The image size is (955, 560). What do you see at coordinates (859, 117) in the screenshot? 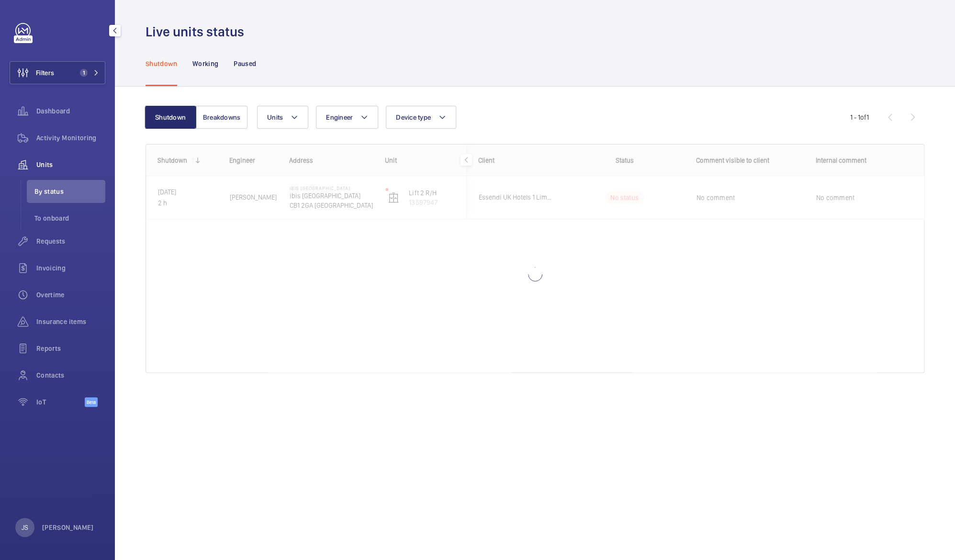
I see `span: 1 - 1 1` at bounding box center [859, 117].